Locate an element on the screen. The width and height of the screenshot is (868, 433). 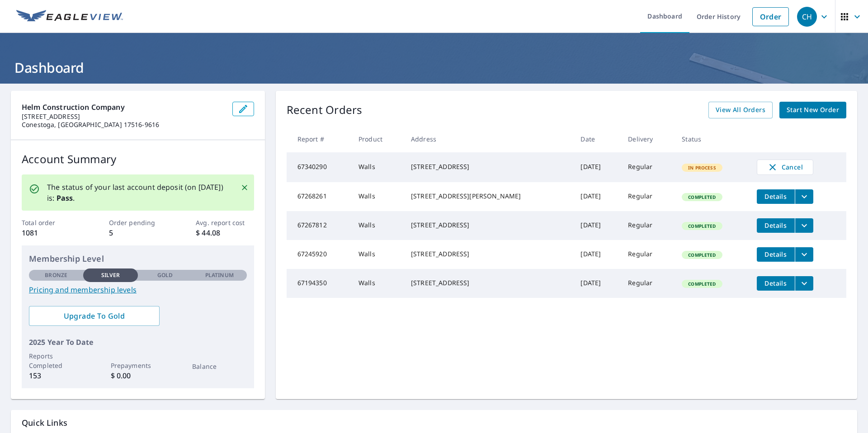
span: In Process is located at coordinates (702, 168).